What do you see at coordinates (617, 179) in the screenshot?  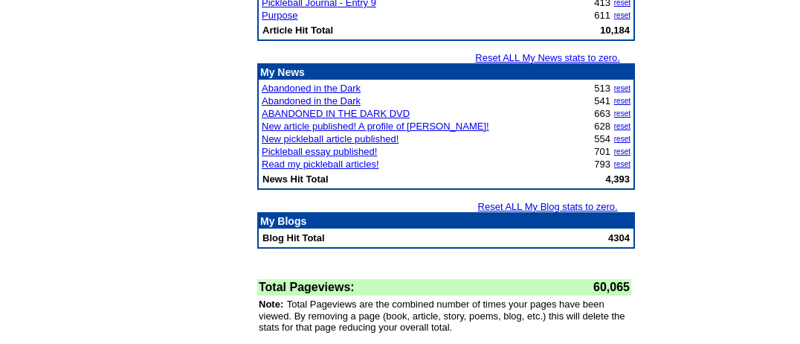 I see `b: 4,393` at bounding box center [617, 179].